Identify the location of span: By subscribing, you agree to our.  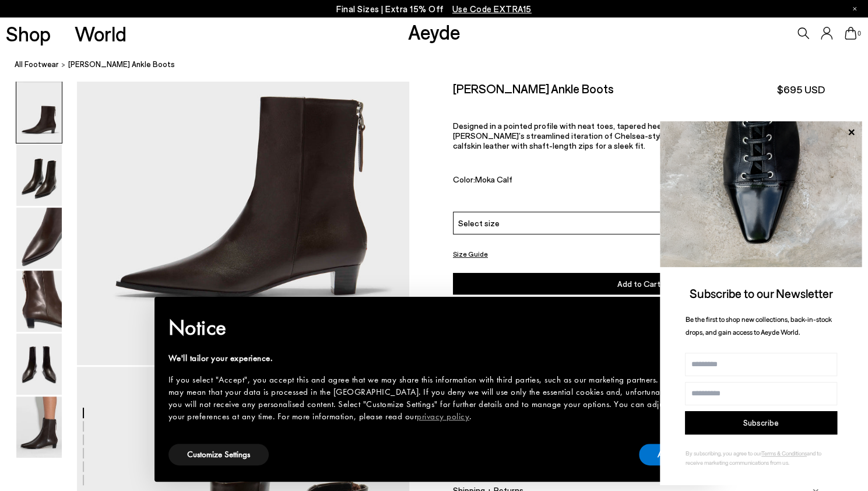
(723, 453).